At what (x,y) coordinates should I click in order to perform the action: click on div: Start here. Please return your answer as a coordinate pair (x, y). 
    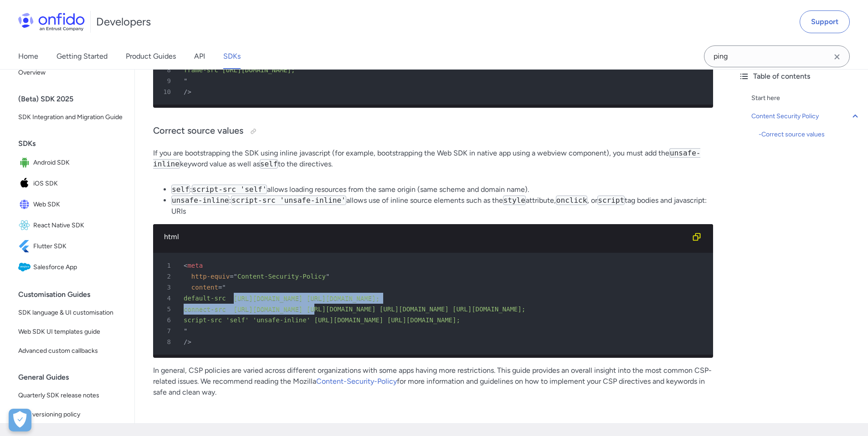
    Looking at the image, I should click on (806, 98).